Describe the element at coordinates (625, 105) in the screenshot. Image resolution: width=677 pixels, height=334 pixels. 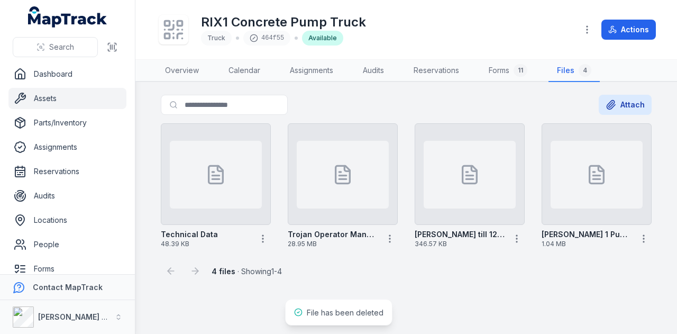
I see `button: Attach` at that location.